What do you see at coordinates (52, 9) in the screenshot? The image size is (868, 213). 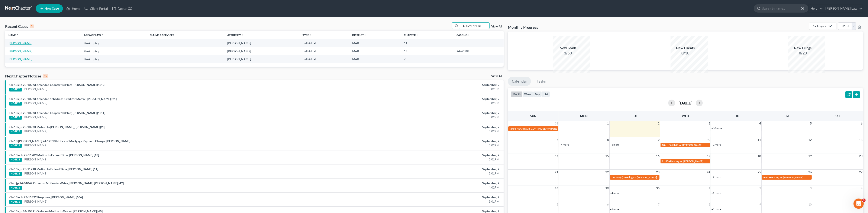 I see `span: New Case` at bounding box center [52, 9].